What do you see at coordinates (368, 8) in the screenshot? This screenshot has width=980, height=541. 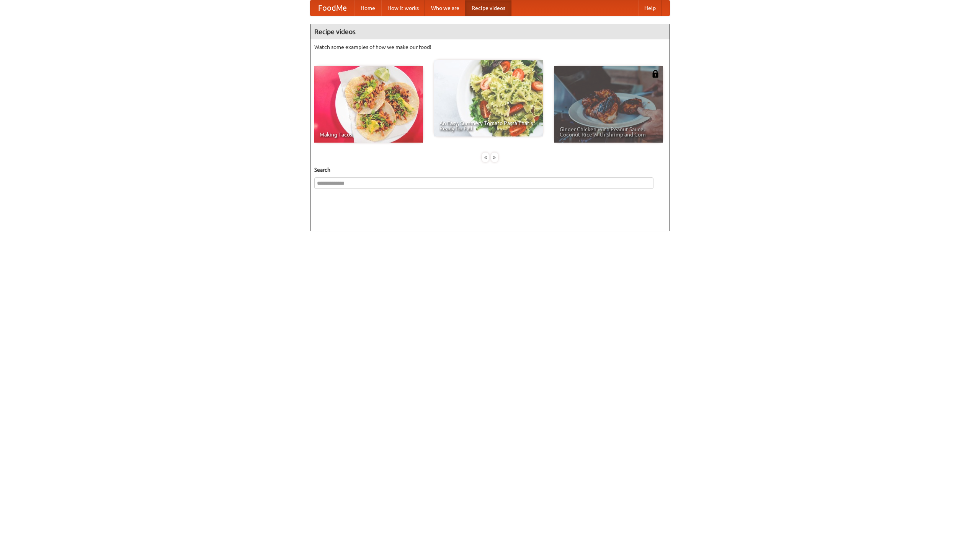 I see `a: Home` at bounding box center [368, 8].